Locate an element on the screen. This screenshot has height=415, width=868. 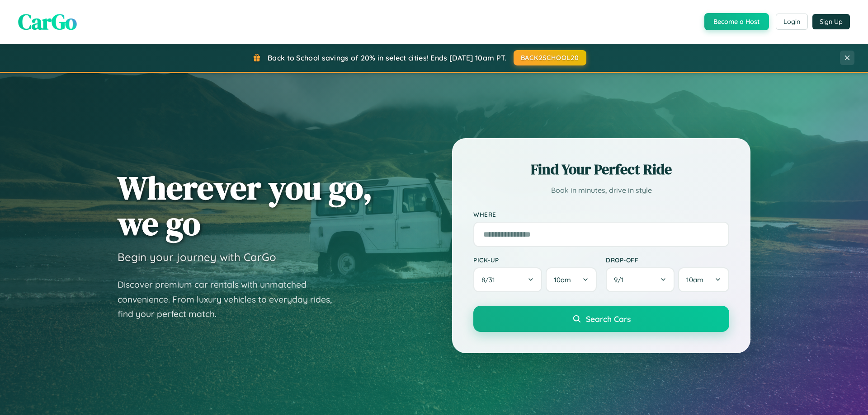
h1: Wherever you go, we go is located at coordinates (245, 206).